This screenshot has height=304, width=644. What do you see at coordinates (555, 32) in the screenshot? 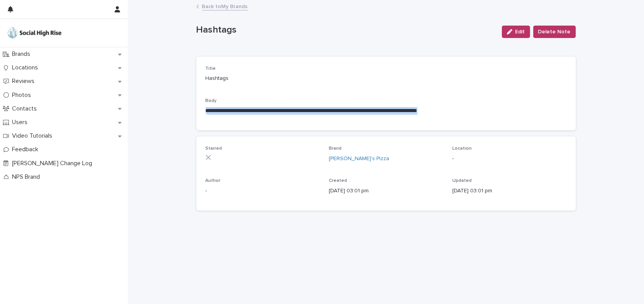
I see `span: Delete Note` at bounding box center [555, 32].